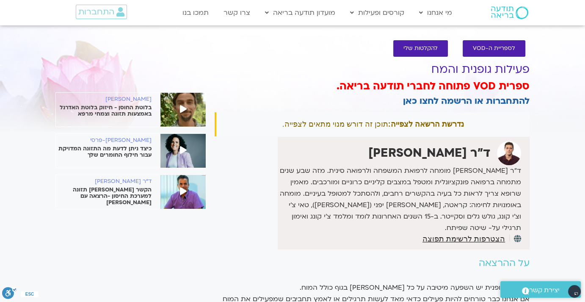 Image resolution: width=585 pixels, height=302 pixels. I want to click on img: %D7%A4%D7%96%D7%99%D7%AA-%D7%A4%D7%A8%D7%98%D7%95%D7%A9-%D7%A4%D7%A8%D7%A1%D7%99-scaled-e16232170..., so click(183, 151).